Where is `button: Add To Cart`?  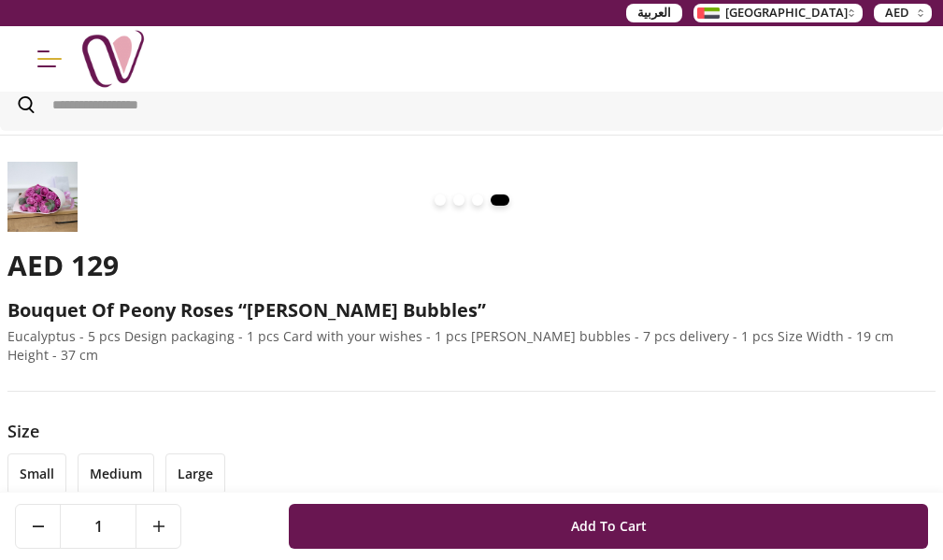 button: Add To Cart is located at coordinates (608, 526).